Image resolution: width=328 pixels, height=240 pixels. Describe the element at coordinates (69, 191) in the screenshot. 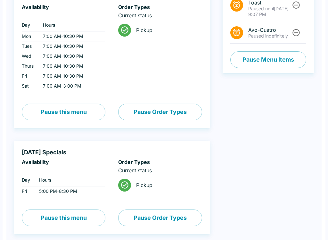

I see `td: 5:00 PM - 8:30 PM` at that location.